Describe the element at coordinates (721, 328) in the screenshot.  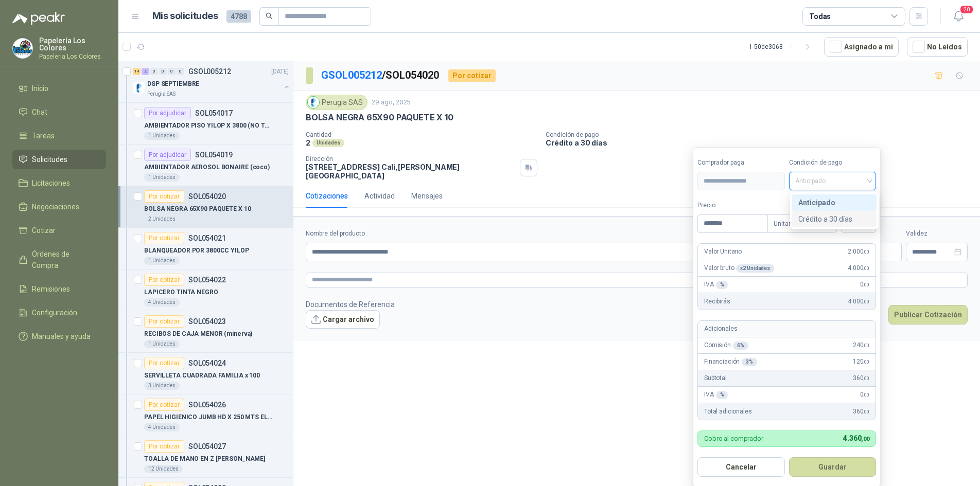
I see `p: Adicionales` at that location.